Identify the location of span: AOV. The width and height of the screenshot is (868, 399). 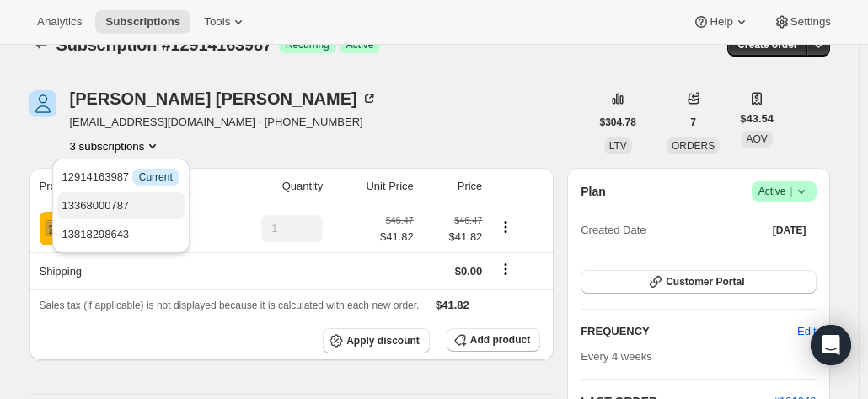
(756, 139).